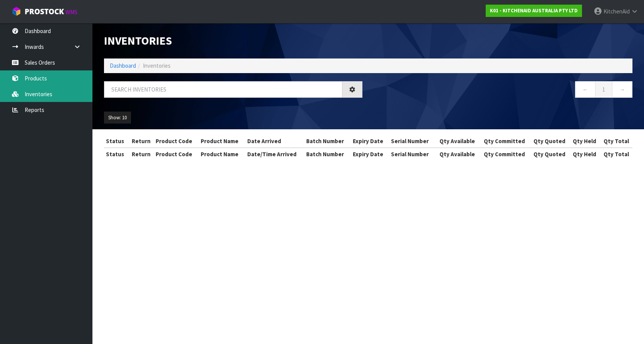 The image size is (644, 344). Describe the element at coordinates (71, 12) in the screenshot. I see `small: WMS` at that location.